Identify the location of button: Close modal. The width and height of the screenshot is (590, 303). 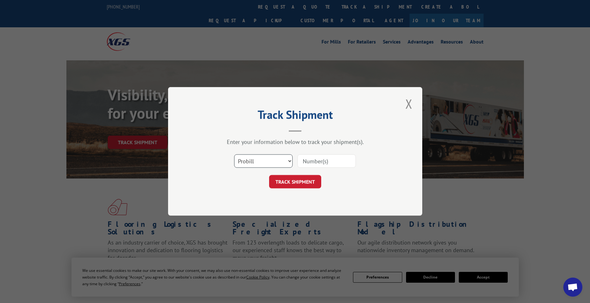
(409, 104).